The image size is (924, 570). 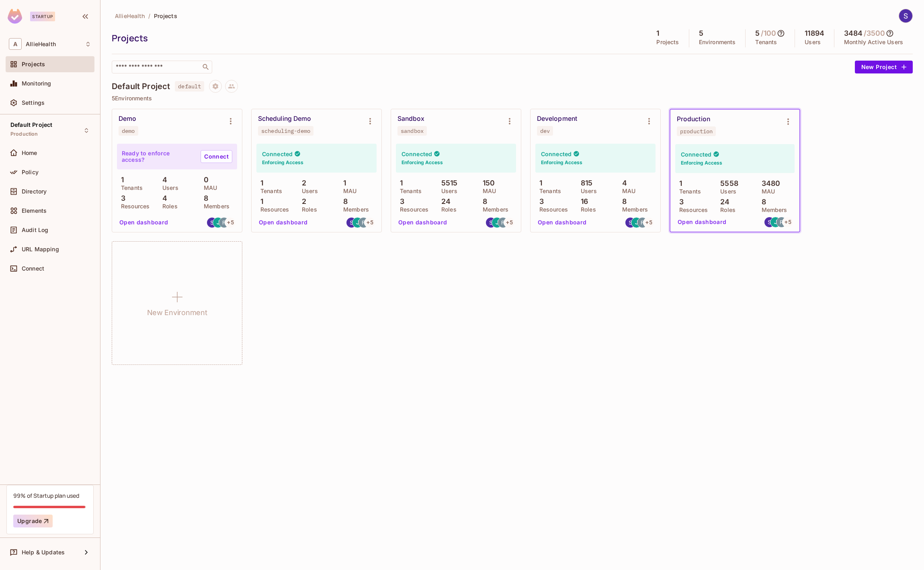 I want to click on span: Workspace: AllieHealth, so click(x=41, y=44).